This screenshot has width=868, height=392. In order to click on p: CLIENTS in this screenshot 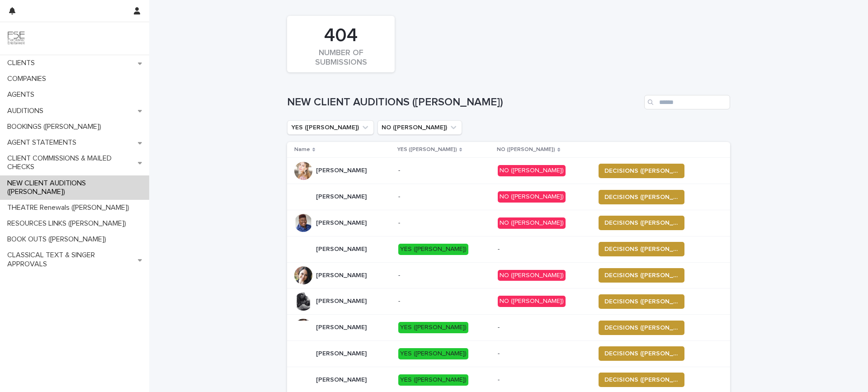, I will do `click(23, 63)`.